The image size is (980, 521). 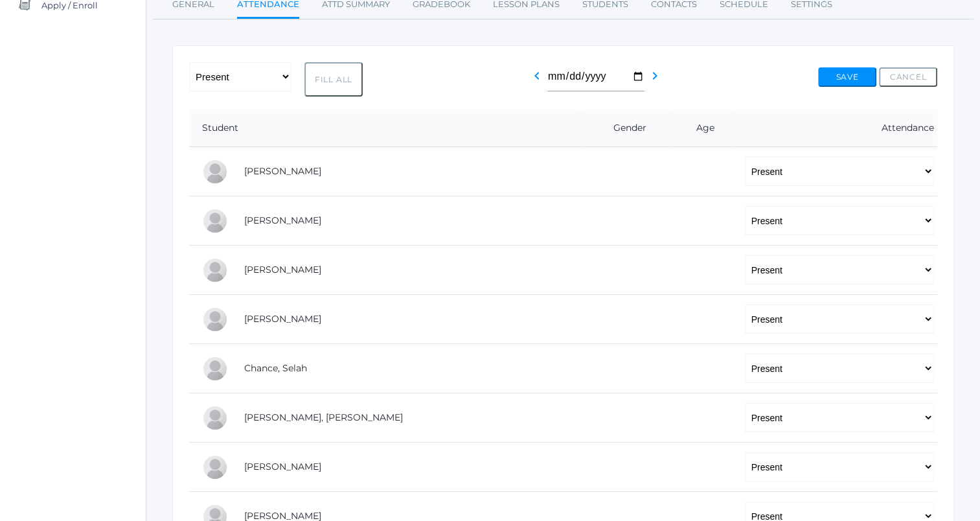 I want to click on button: Fill All, so click(x=333, y=79).